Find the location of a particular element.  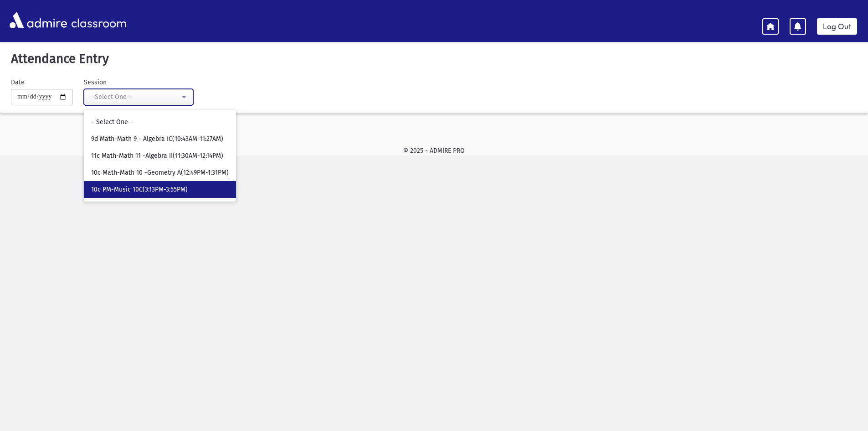

span: 10c Math-Math 10 -Geometry A(12:49PM-1:31PM) is located at coordinates (160, 173).